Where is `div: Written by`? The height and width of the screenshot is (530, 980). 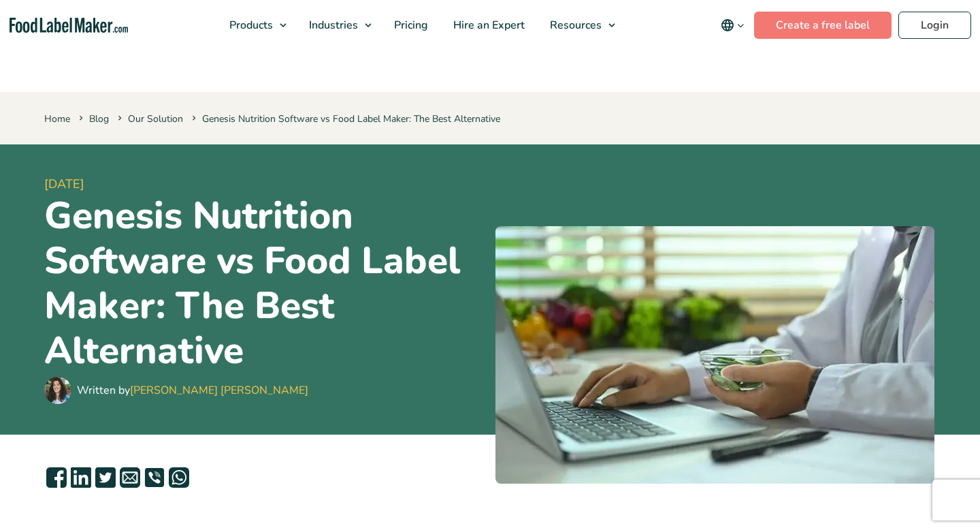
div: Written by is located at coordinates (193, 390).